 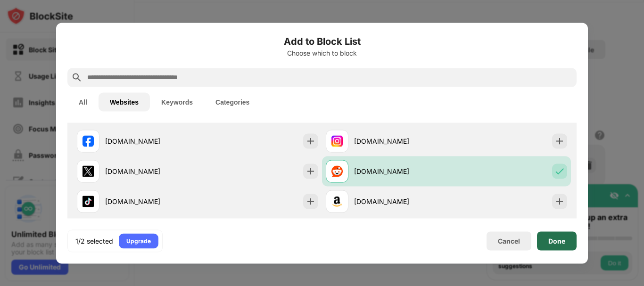 I want to click on div: Cancel, so click(x=509, y=241).